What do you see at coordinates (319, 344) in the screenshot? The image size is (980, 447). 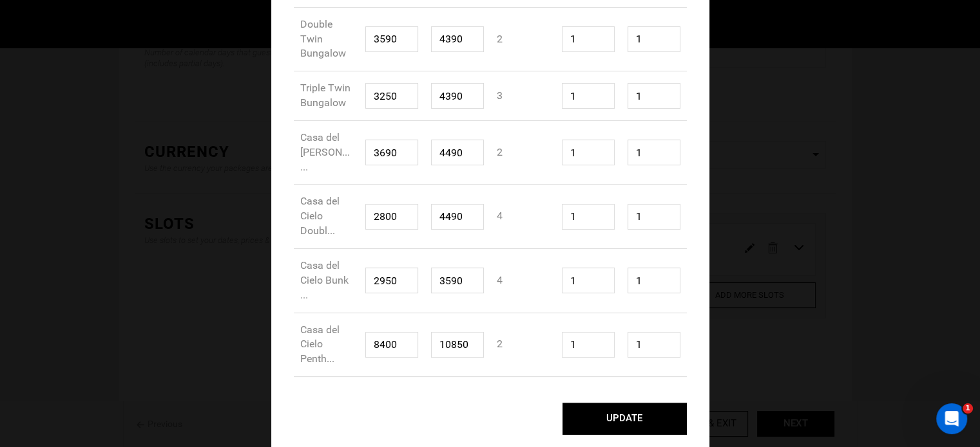 I see `span: Casa del Cielo Penth...` at bounding box center [319, 344].